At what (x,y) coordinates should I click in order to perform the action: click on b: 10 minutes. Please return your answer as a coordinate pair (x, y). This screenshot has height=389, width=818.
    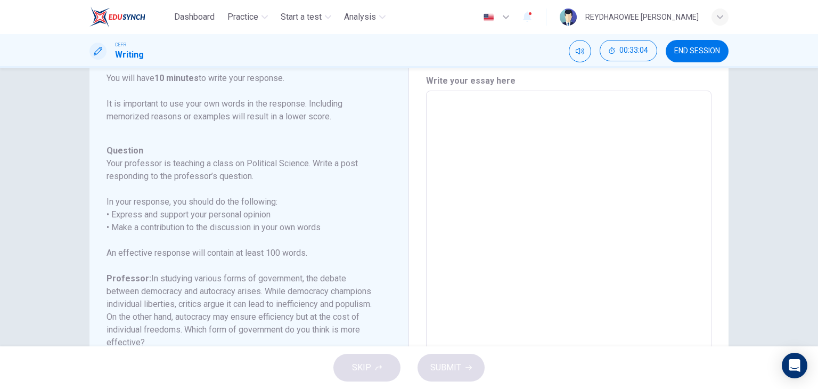
    Looking at the image, I should click on (176, 78).